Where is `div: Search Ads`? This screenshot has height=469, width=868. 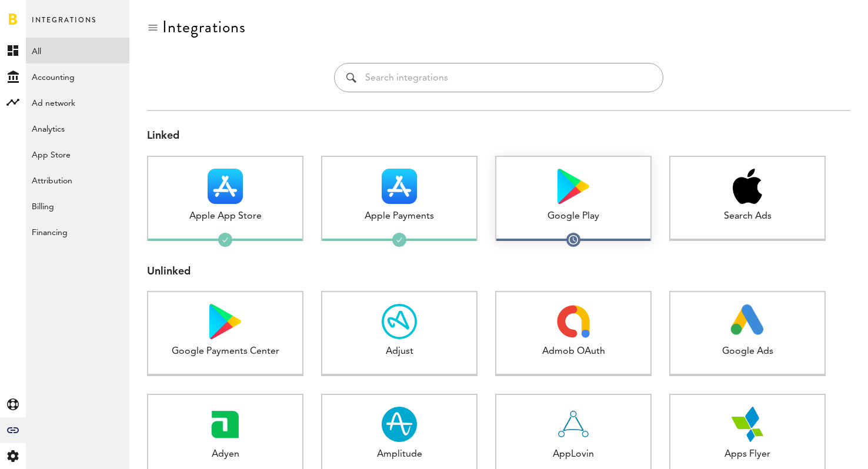
div: Search Ads is located at coordinates (747, 216).